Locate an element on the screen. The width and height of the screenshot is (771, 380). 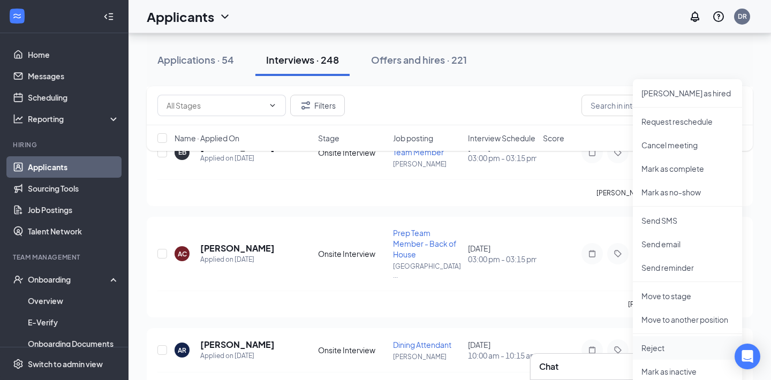
div: DR is located at coordinates (742, 16).